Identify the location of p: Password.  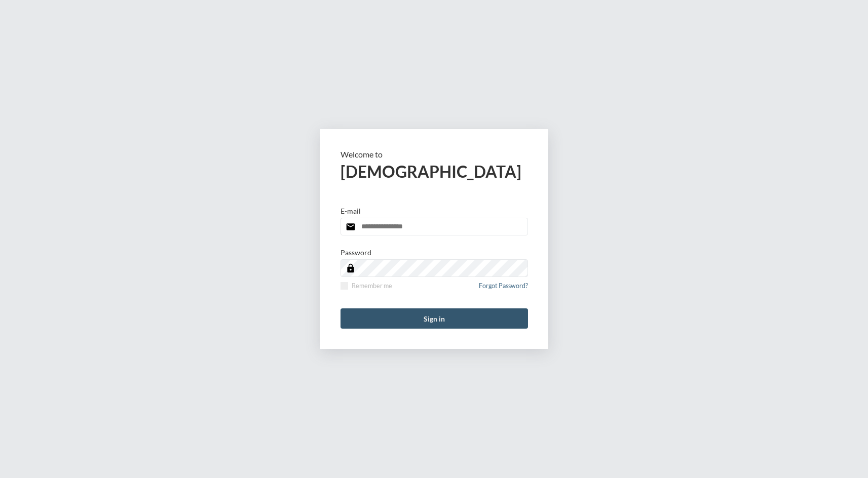
(355, 252).